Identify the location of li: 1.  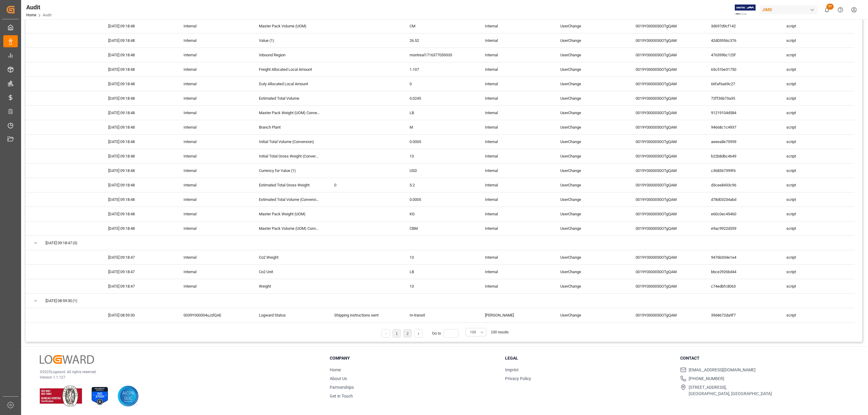
(397, 333).